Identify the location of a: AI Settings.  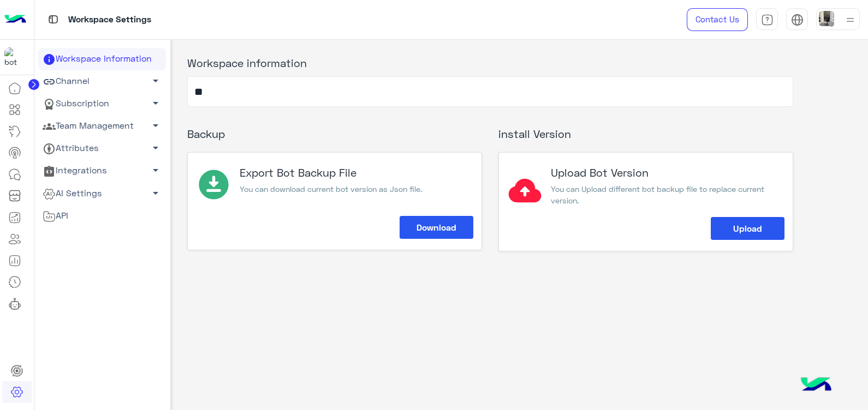
(102, 193).